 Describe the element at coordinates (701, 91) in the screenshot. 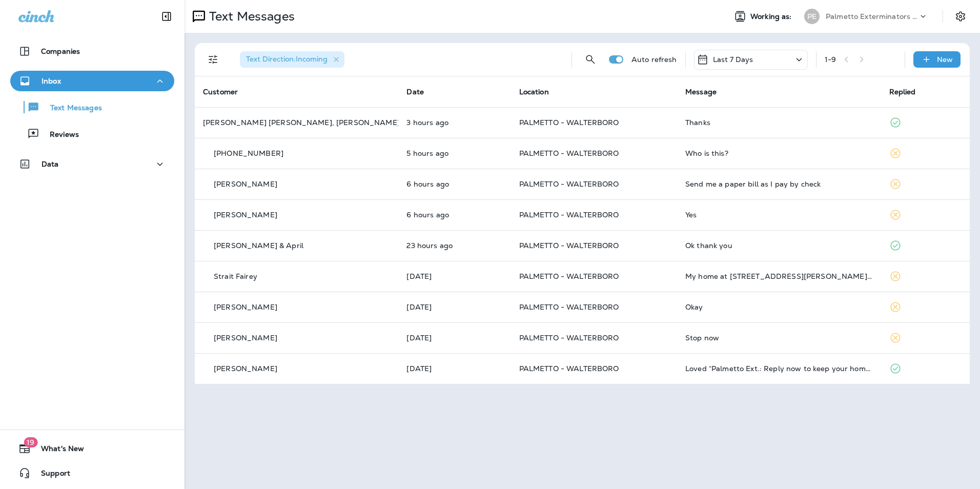

I see `span: Message` at that location.